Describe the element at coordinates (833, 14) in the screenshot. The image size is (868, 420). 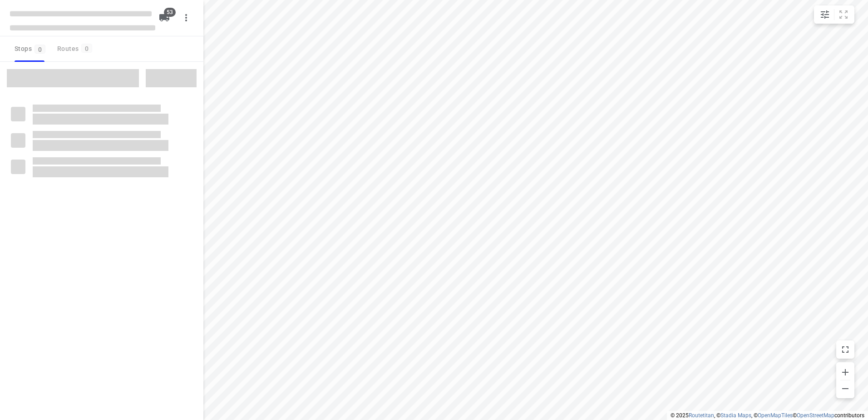
I see `div: small contained button group` at that location.